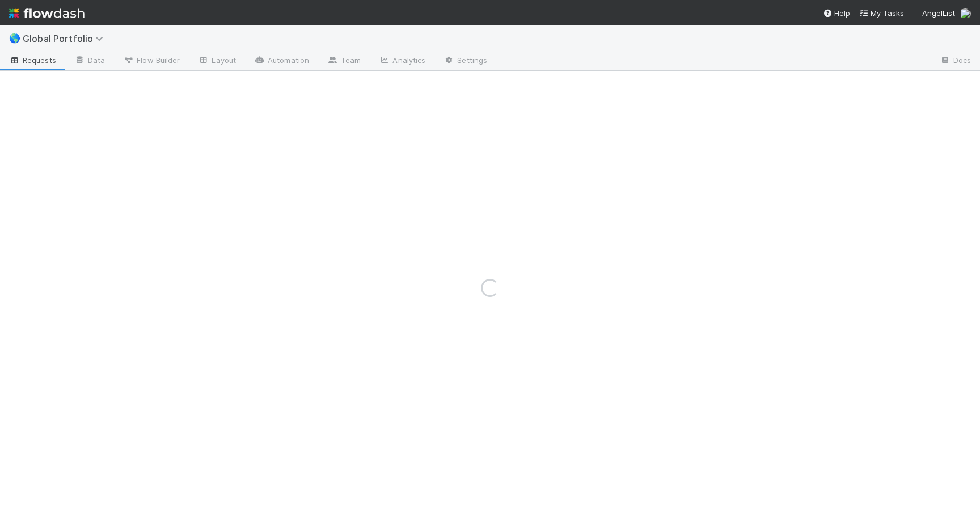  What do you see at coordinates (152, 61) in the screenshot?
I see `a: Flow Builder` at bounding box center [152, 61].